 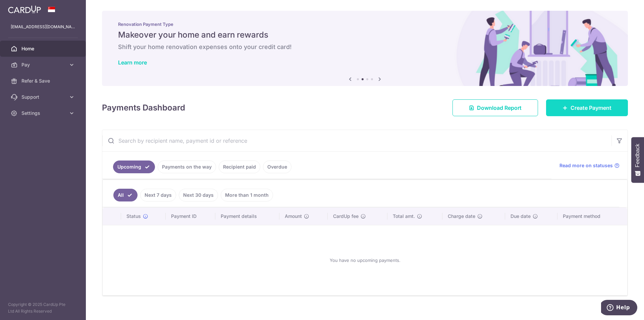 What do you see at coordinates (24, 10) in the screenshot?
I see `img: CardUp` at bounding box center [24, 10].